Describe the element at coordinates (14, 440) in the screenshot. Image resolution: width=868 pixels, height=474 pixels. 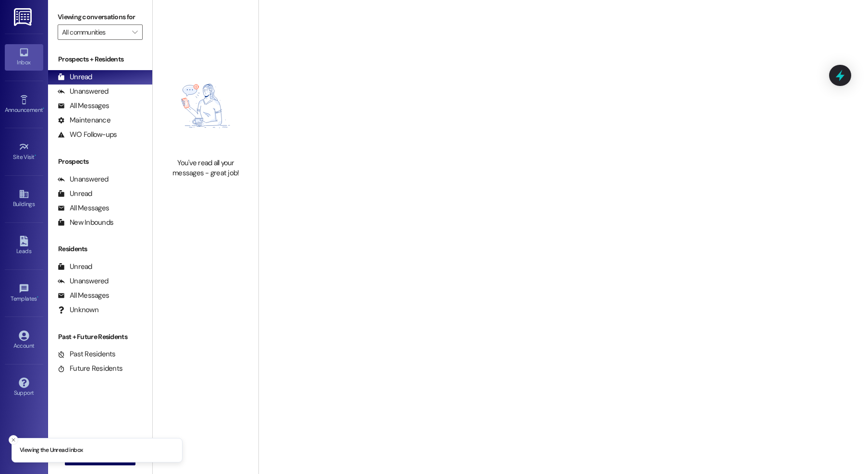
I see `button: Close toast` at that location.